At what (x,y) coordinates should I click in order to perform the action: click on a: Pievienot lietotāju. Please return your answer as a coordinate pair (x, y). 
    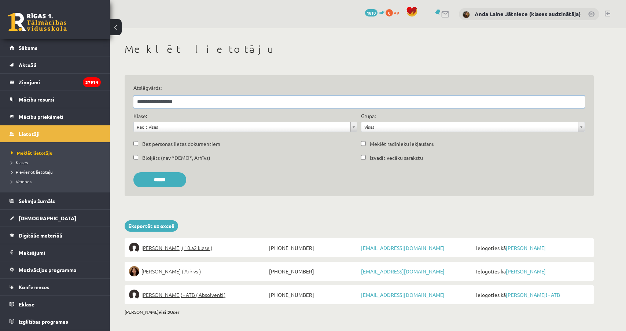
    Looking at the image, I should click on (57, 172).